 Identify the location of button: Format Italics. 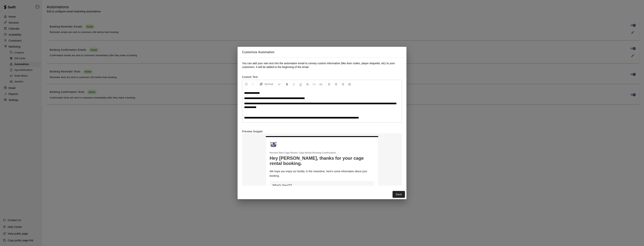
(294, 84).